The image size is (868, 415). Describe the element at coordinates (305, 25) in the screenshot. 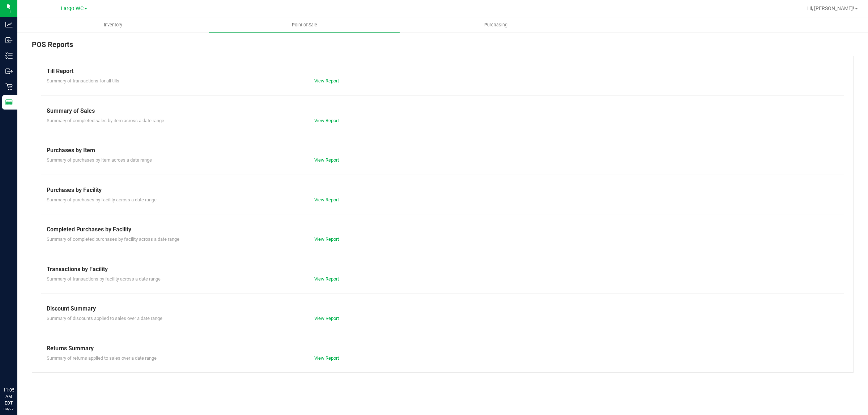

I see `span: Point of Sale` at that location.